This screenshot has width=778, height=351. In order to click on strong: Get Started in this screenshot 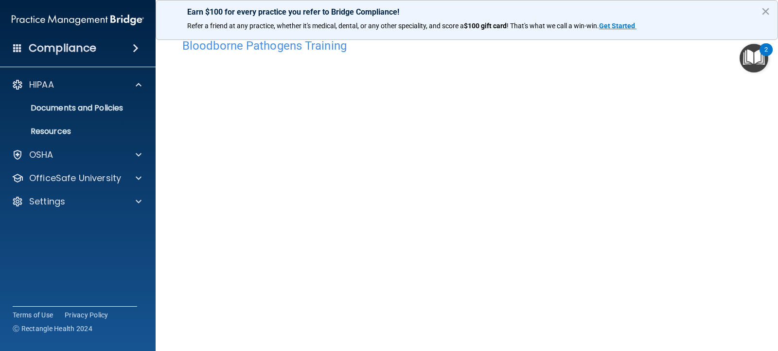, I will do `click(617, 26)`.